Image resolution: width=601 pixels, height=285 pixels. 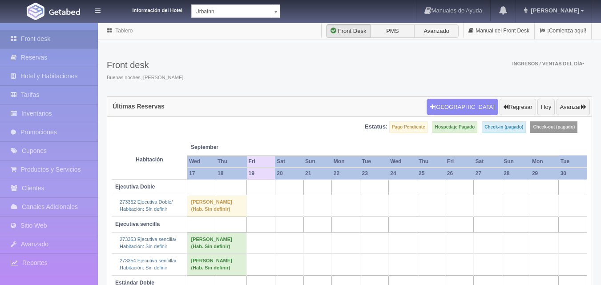 What do you see at coordinates (148, 264) in the screenshot?
I see `a: 273354 Ejecutiva sencilla/Habitación: Sin definir` at bounding box center [148, 264].